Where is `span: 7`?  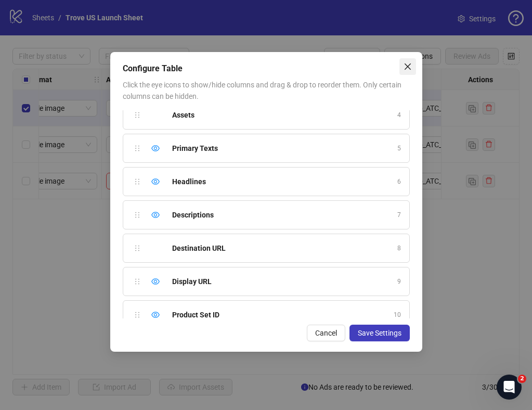
span: 7 is located at coordinates (399, 215).